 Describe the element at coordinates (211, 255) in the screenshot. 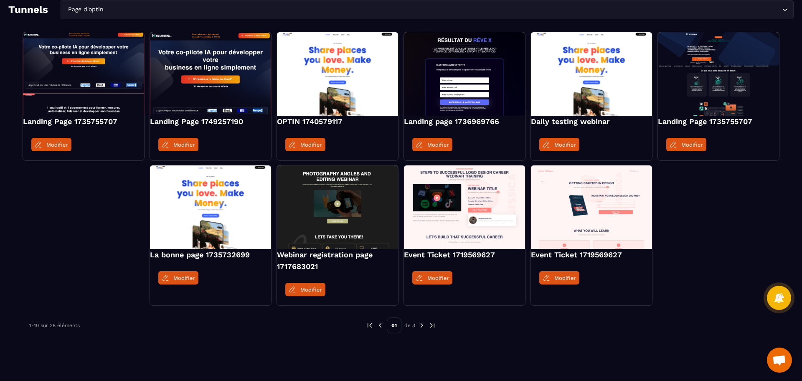

I see `h4: La bonne page 1735732699` at that location.